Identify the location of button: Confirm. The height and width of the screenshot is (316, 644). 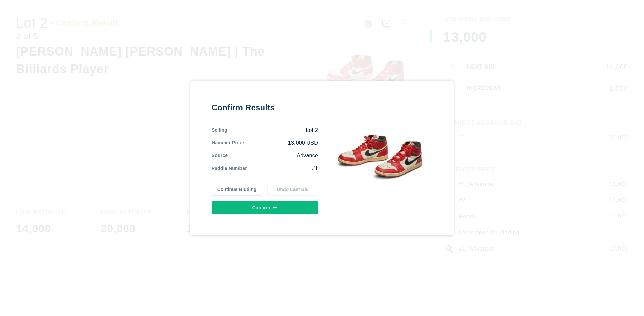
(264, 207).